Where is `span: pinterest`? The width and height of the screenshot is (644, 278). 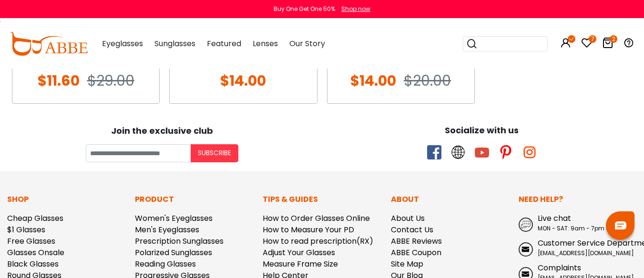 span: pinterest is located at coordinates (506, 152).